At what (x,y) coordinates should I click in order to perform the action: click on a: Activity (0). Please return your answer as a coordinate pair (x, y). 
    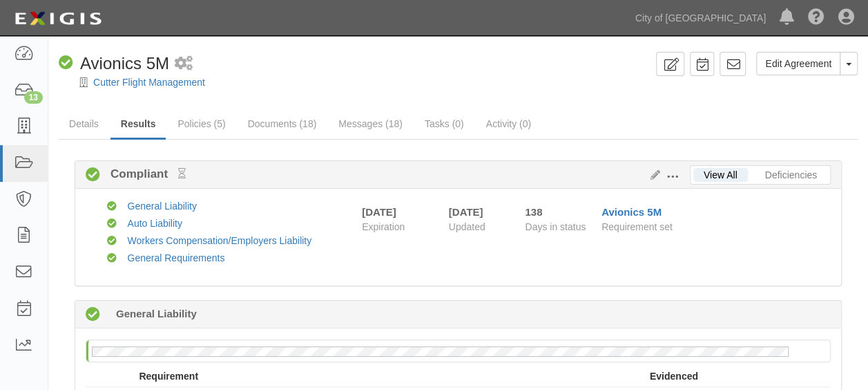
    Looking at the image, I should click on (508, 124).